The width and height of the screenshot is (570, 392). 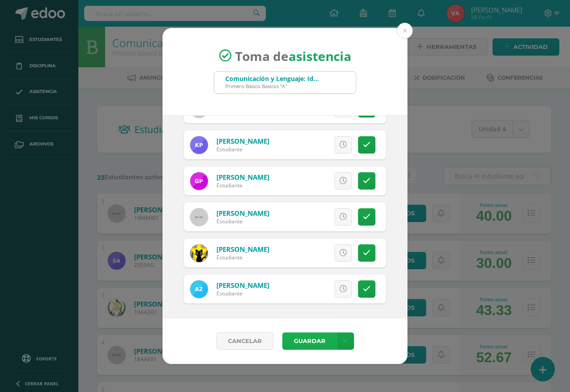 I want to click on img: 3b6b5aa041a2bf9469fd42faca956f3e.png, so click(x=199, y=289).